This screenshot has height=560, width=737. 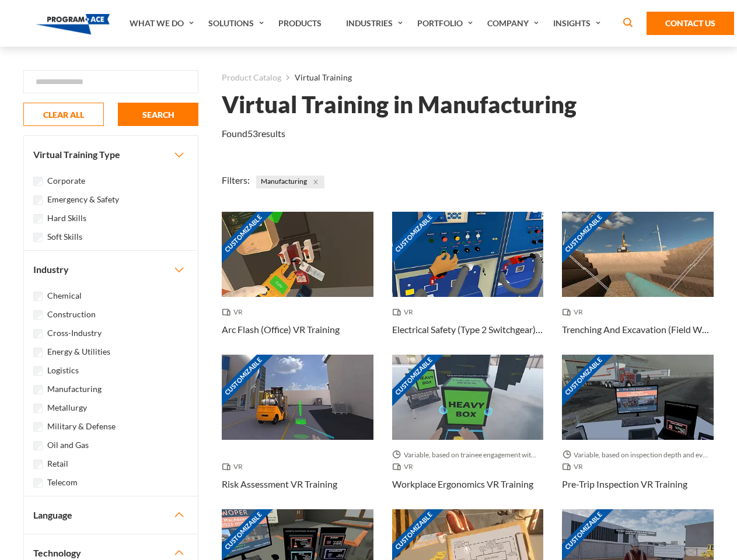 I want to click on label: Hard Skills, so click(x=66, y=218).